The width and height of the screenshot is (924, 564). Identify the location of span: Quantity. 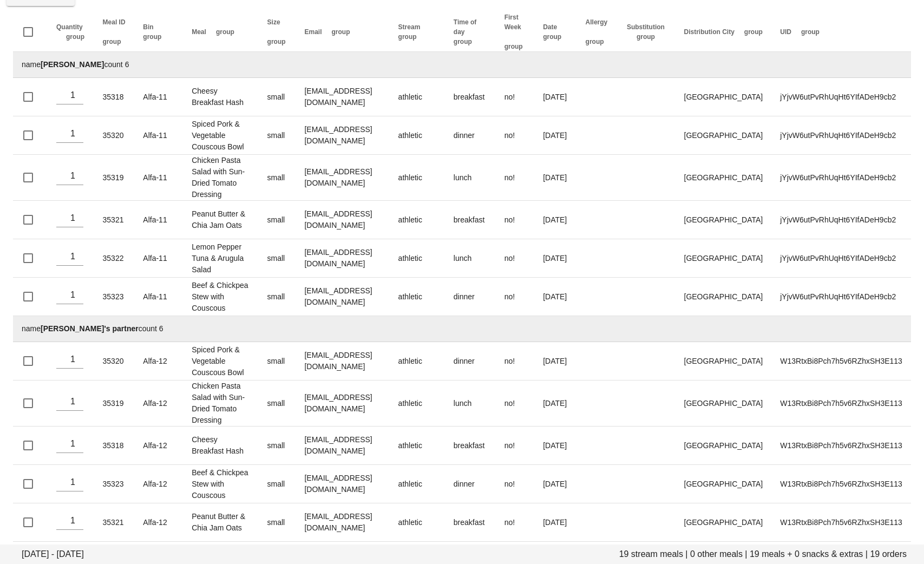
(69, 27).